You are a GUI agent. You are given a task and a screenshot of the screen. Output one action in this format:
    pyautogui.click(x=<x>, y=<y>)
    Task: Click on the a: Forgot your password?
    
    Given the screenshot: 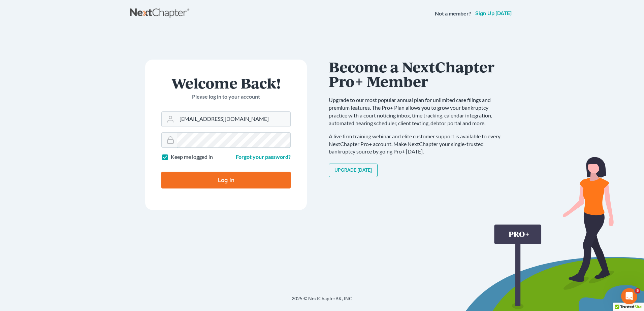 What is the action you would take?
    pyautogui.click(x=263, y=157)
    